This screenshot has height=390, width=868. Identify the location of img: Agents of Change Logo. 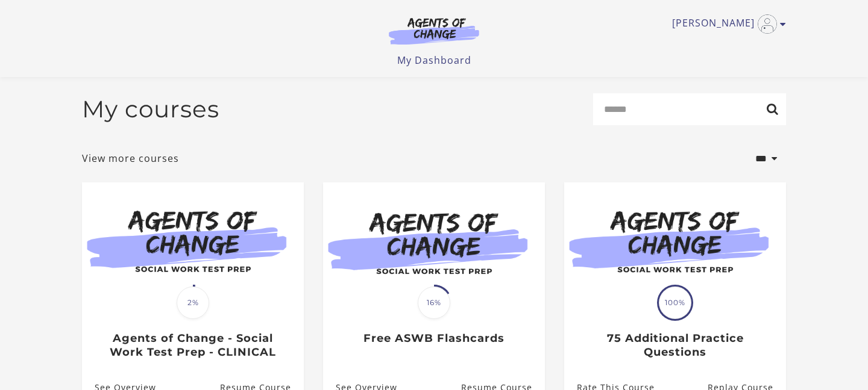
(434, 31).